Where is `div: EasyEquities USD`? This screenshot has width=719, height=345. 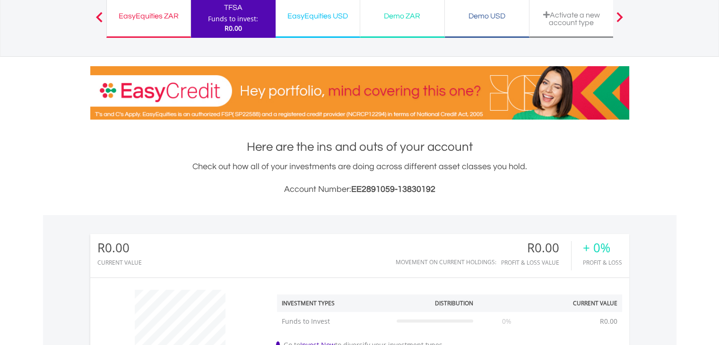 div: EasyEquities USD is located at coordinates (317, 16).